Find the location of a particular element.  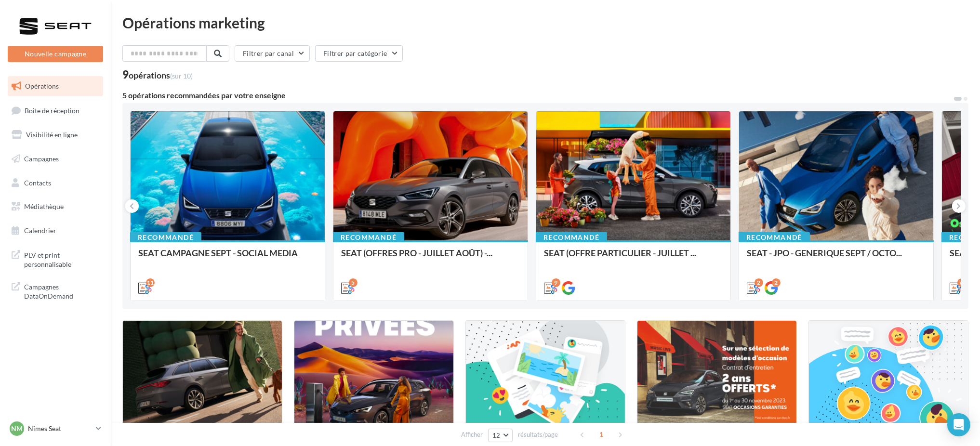

p: Nîmes Seat is located at coordinates (60, 428).